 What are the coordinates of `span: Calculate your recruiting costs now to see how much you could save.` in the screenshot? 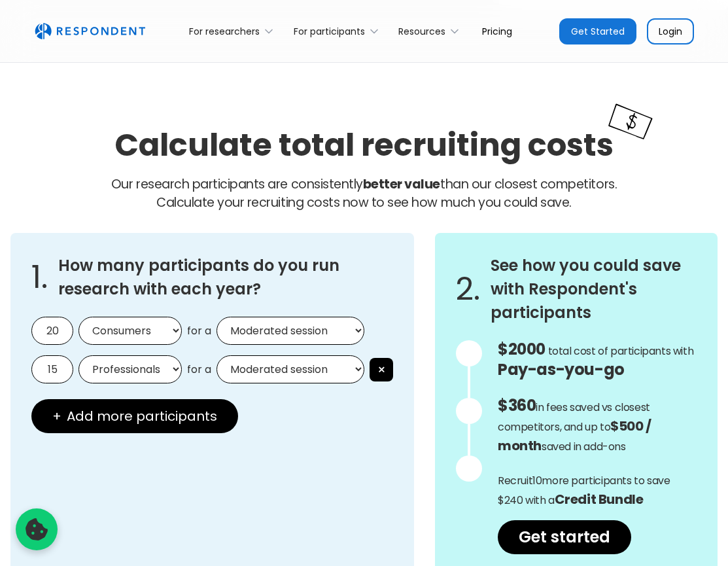 It's located at (364, 202).